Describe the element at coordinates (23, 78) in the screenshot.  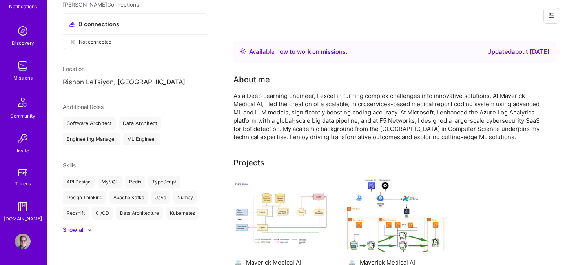
I see `div: Missions` at that location.